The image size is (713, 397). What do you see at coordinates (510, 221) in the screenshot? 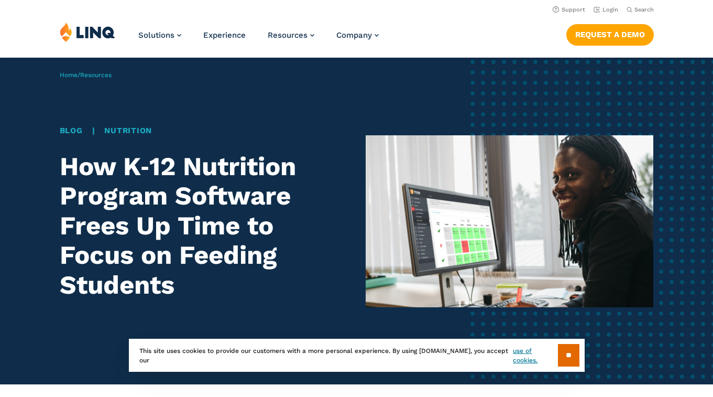
I see `img: Woman working with a Nutrition meal planning screen at her desk` at bounding box center [510, 221].